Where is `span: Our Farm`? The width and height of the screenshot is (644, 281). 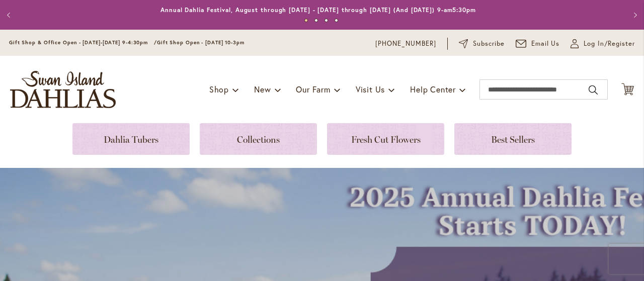 span: Our Farm is located at coordinates (313, 89).